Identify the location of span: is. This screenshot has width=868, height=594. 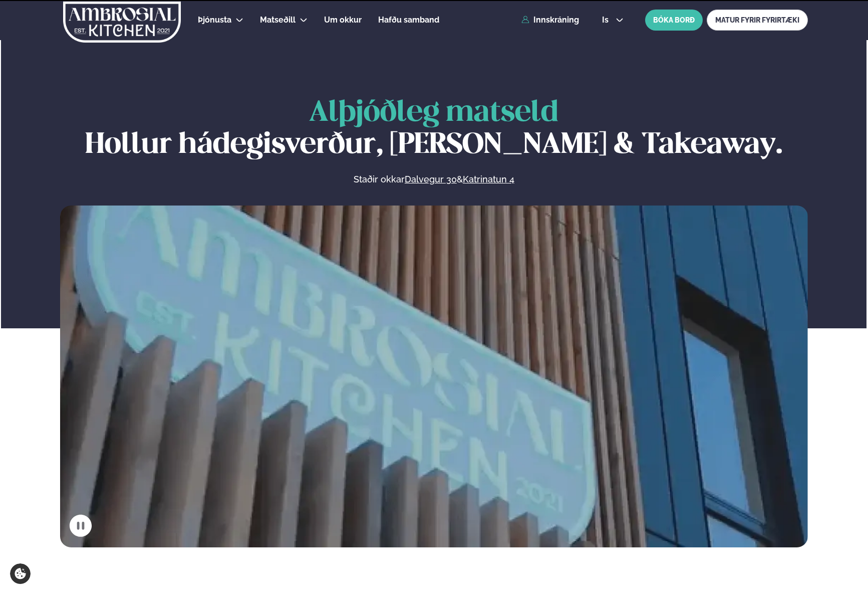
(606, 20).